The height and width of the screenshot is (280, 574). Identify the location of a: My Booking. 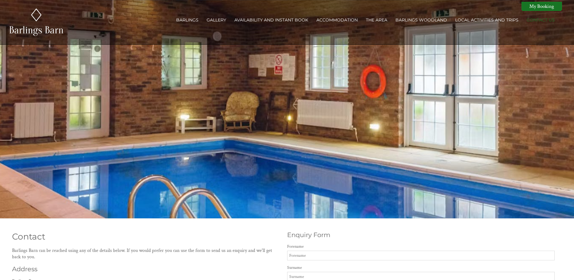
(542, 6).